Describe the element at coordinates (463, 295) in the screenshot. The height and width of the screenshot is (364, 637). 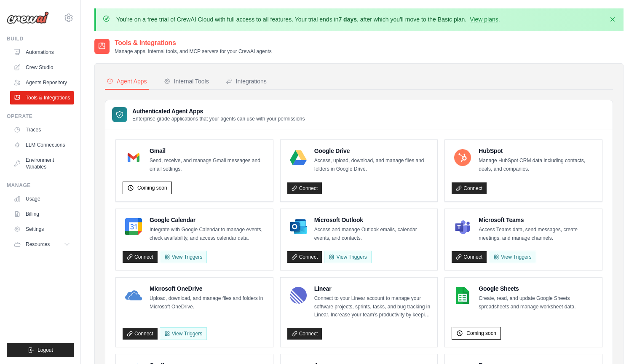
I see `img: Google Sheets Logo` at that location.